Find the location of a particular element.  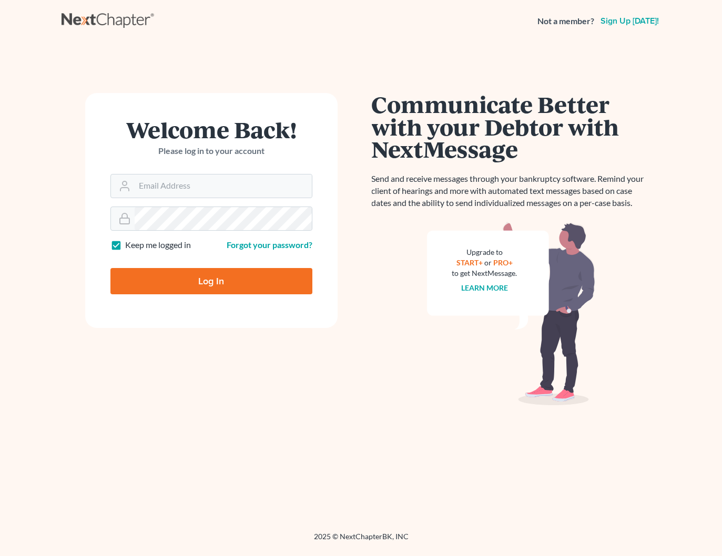

a: START+ is located at coordinates (470, 262).